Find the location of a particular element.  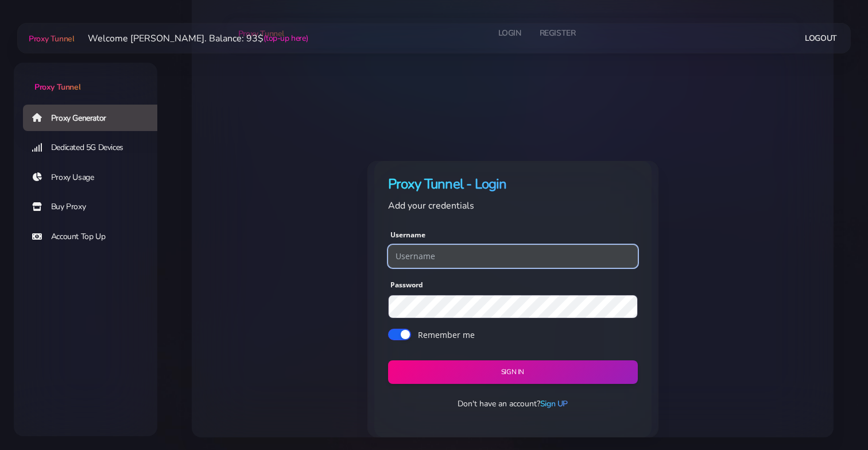

button: Sign in is located at coordinates (513, 372).